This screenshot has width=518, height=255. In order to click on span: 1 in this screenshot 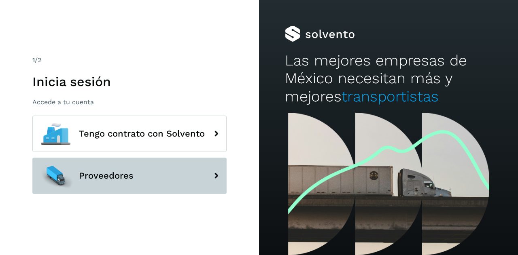, I will do `click(34, 60)`.